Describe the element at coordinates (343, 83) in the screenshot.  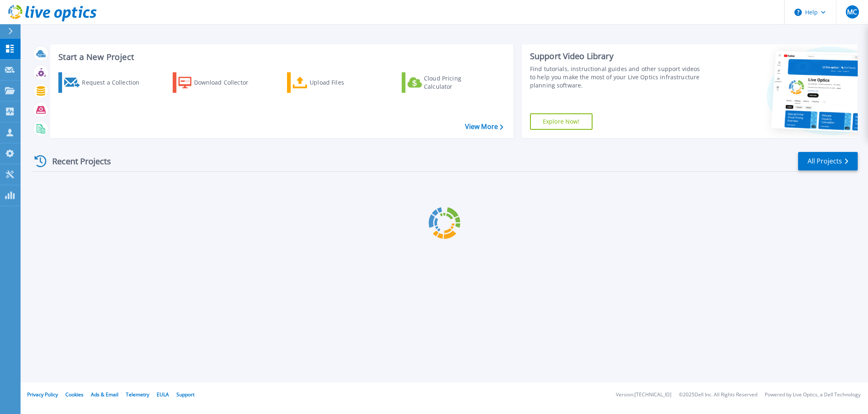
I see `div: Upload Files` at that location.